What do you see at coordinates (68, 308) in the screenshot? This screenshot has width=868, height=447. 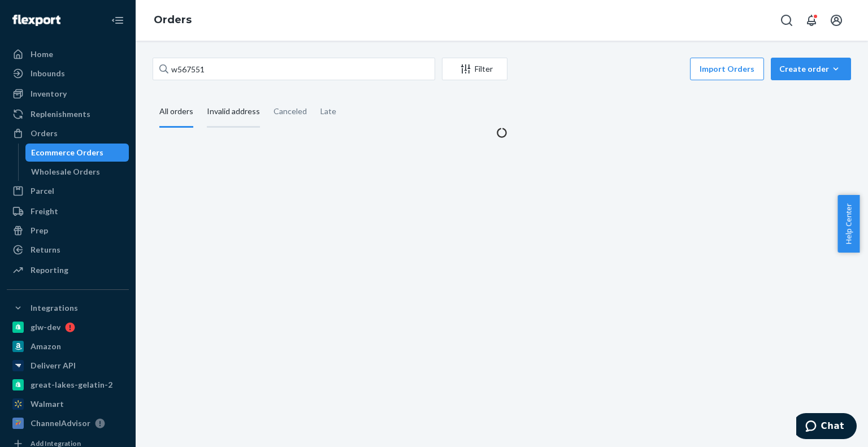 I see `button: Integrations` at bounding box center [68, 308].